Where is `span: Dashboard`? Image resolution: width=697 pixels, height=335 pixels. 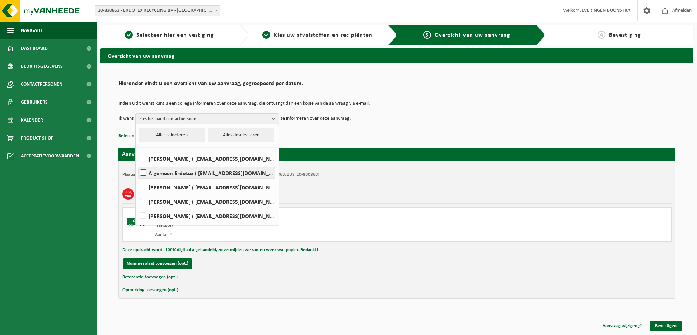 span: Dashboard is located at coordinates (34, 48).